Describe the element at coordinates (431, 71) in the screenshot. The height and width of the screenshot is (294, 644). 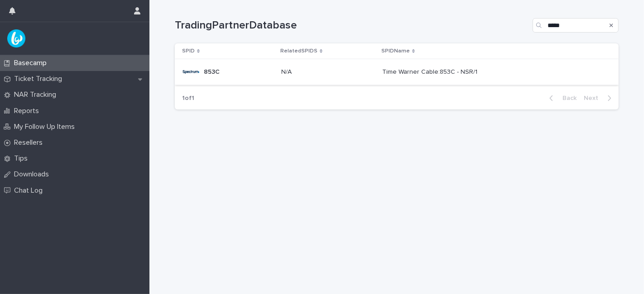
I see `p: Time Warner Cable:853C - NSR/1` at that location.